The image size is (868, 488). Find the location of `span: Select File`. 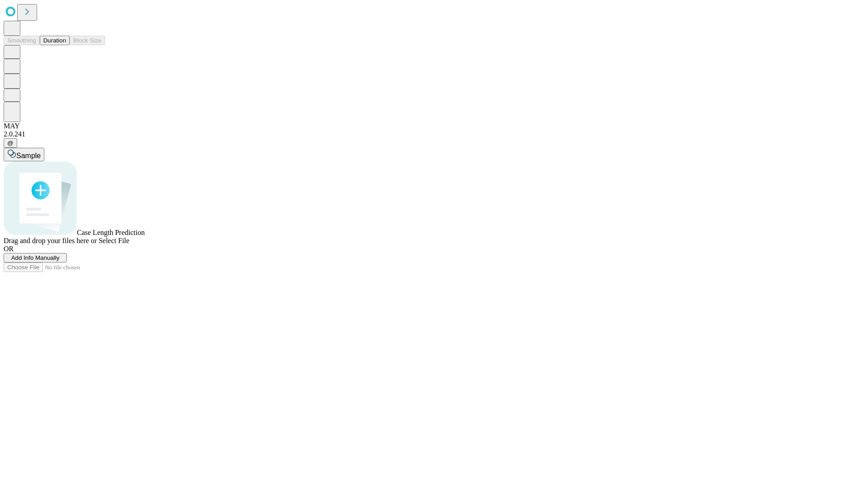

span: Select File is located at coordinates (114, 240).